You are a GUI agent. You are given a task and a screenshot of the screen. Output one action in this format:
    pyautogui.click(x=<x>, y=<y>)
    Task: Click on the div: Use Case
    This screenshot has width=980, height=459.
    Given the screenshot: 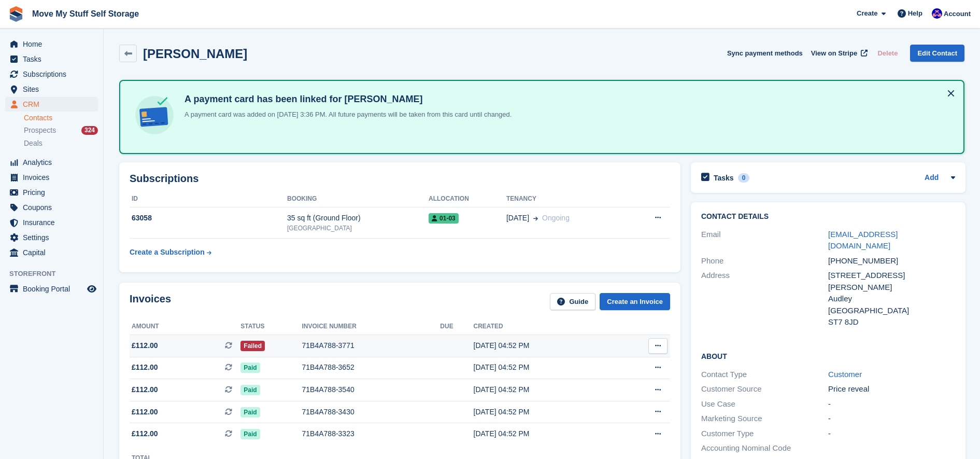 What is the action you would take?
    pyautogui.click(x=764, y=403)
    